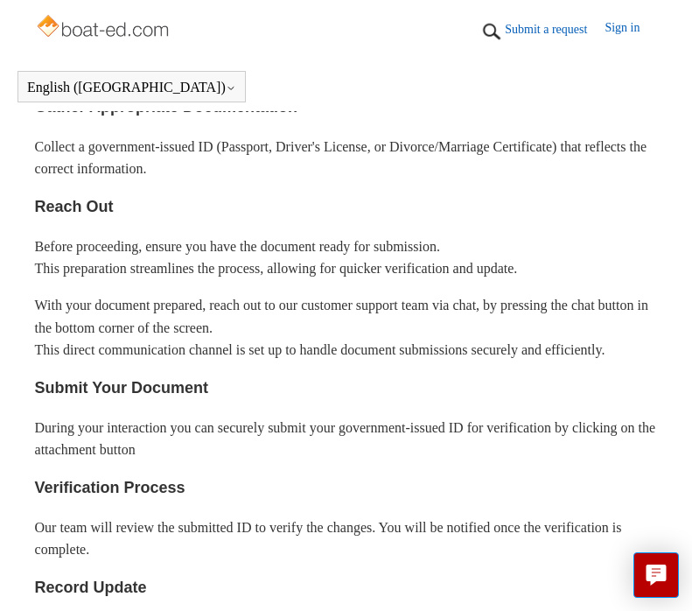 The image size is (692, 611). Describe the element at coordinates (657, 575) in the screenshot. I see `div: Live chat` at that location.